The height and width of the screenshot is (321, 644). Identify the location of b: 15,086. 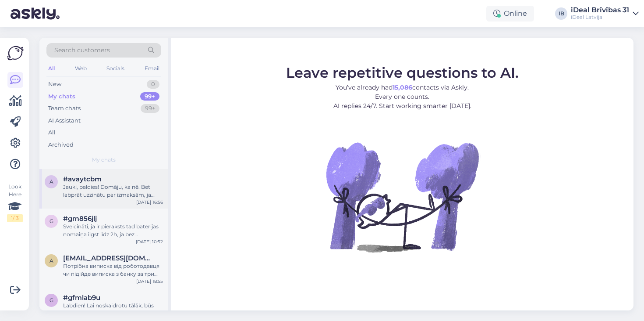
(403, 87).